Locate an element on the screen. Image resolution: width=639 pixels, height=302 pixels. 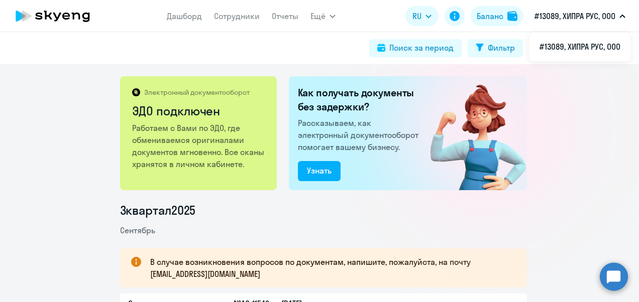
span: RU is located at coordinates (417, 16).